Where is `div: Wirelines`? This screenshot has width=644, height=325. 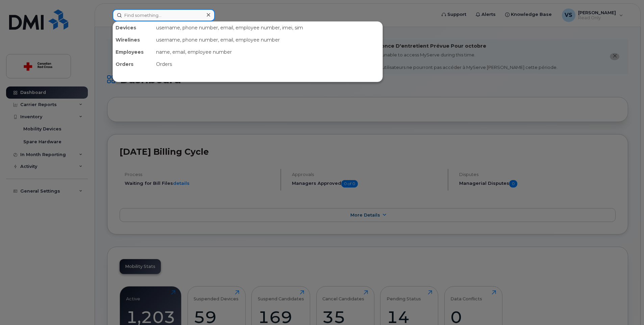 div: Wirelines is located at coordinates (133, 40).